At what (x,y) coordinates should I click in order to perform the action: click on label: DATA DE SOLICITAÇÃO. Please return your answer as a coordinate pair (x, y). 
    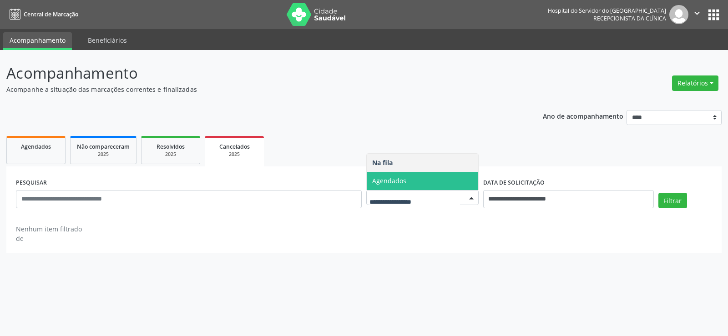
    Looking at the image, I should click on (514, 183).